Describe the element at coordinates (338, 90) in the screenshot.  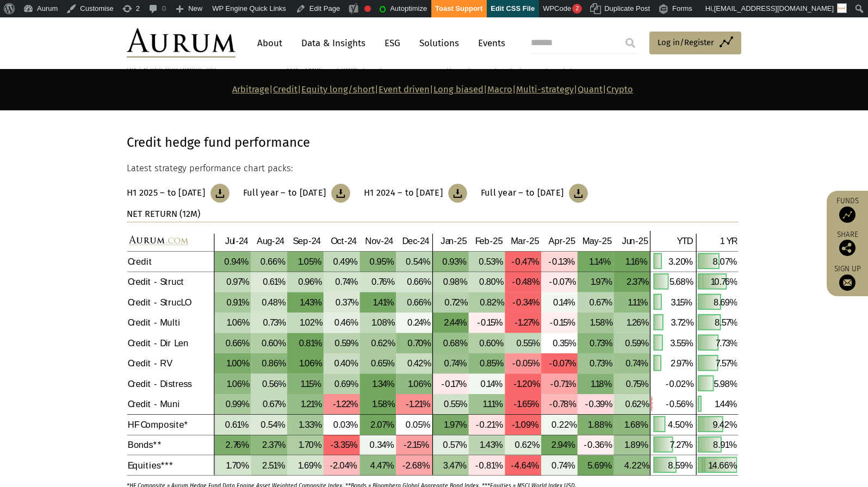
I see `a: Equity long/short` at that location.